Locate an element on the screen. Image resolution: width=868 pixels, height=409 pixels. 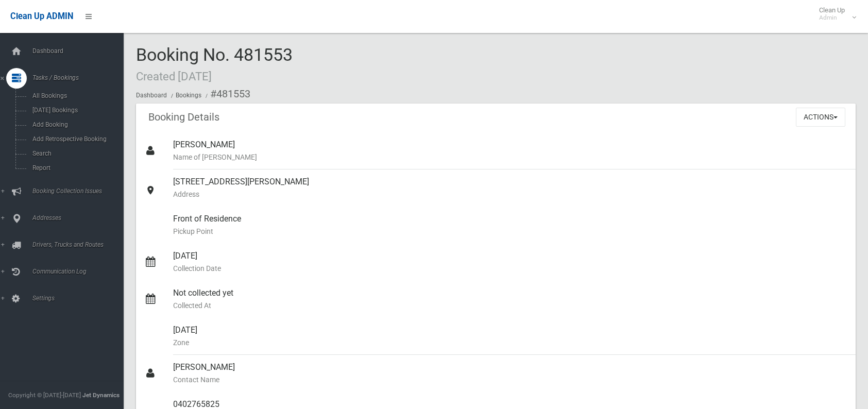
span: All Bookings is located at coordinates (76, 96).